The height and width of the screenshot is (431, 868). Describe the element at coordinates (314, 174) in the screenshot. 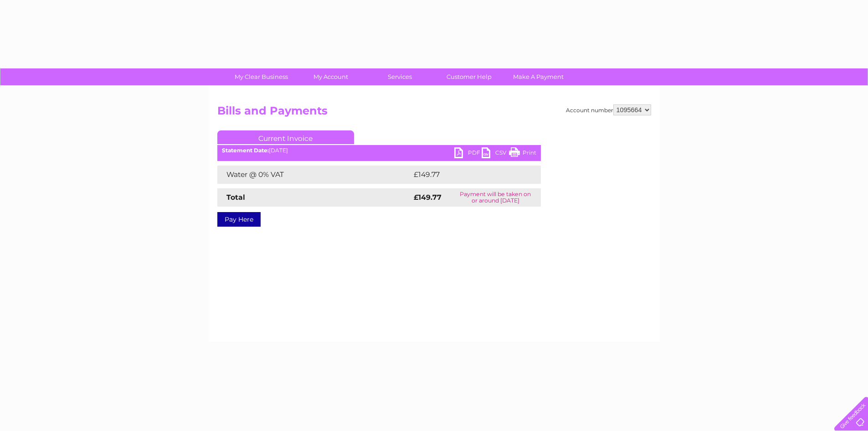

I see `td: Water @ 0% VAT` at that location.